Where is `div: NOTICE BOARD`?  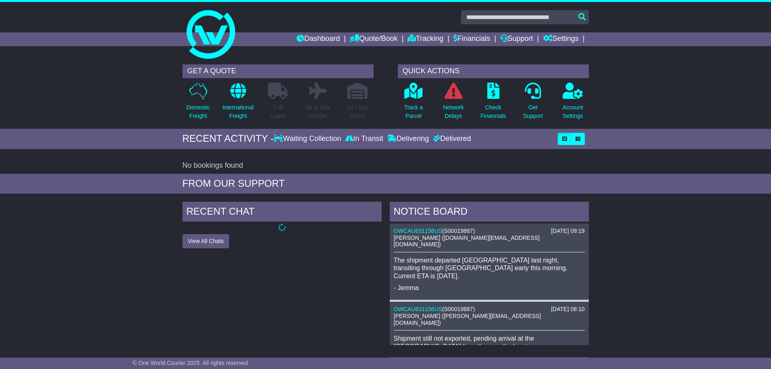 div: NOTICE BOARD is located at coordinates (490, 213).